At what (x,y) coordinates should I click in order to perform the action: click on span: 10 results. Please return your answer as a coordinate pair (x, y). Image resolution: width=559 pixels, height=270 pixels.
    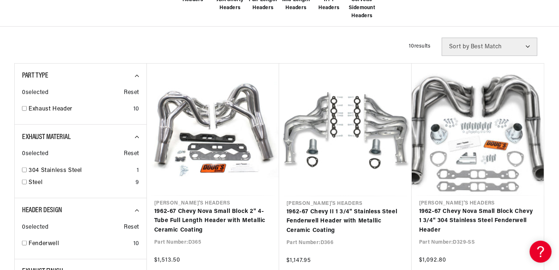
    Looking at the image, I should click on (420, 46).